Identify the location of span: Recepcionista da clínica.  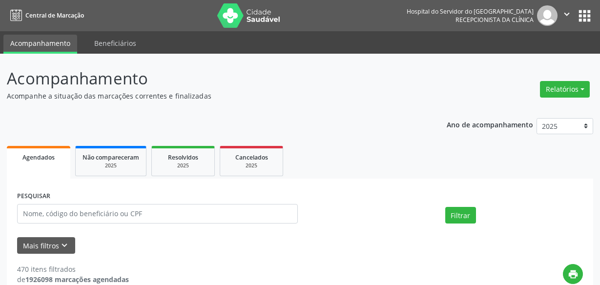
(495, 20).